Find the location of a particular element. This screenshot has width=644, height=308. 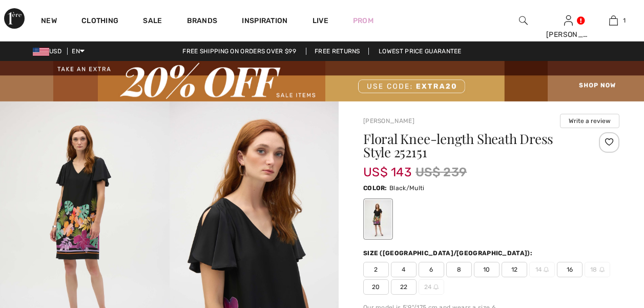

a: 1ère Avenue is located at coordinates (14, 18).